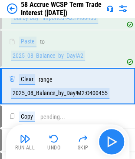 Image resolution: width=135 pixels, height=159 pixels. I want to click on img: Support, so click(110, 9).